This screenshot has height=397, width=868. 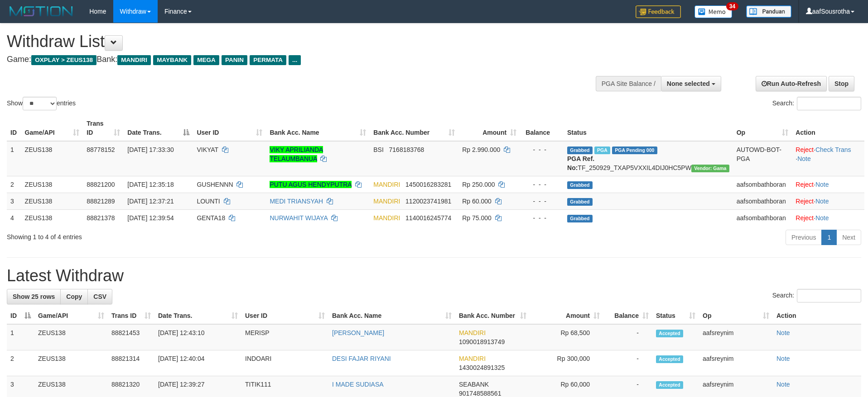 What do you see at coordinates (474, 385) in the screenshot?
I see `span: SEABANK` at bounding box center [474, 385].